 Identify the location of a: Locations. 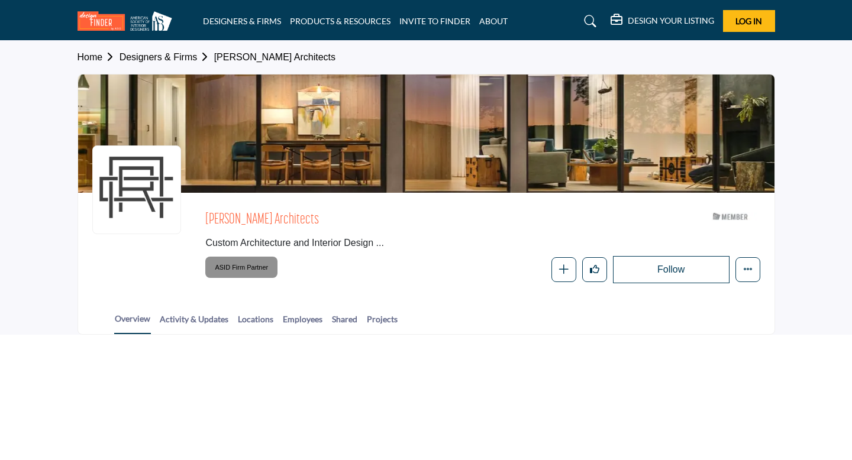
(256, 323).